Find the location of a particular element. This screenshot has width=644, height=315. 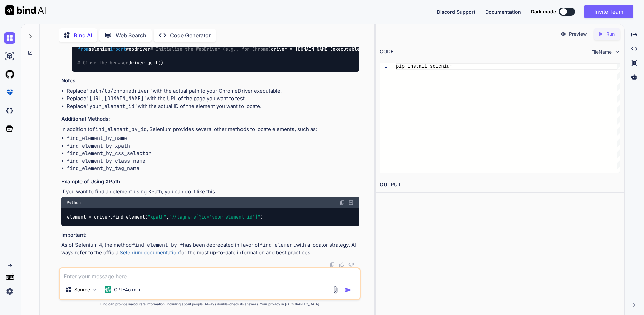

code: element = driver.find_element( , ) is located at coordinates (165, 216).